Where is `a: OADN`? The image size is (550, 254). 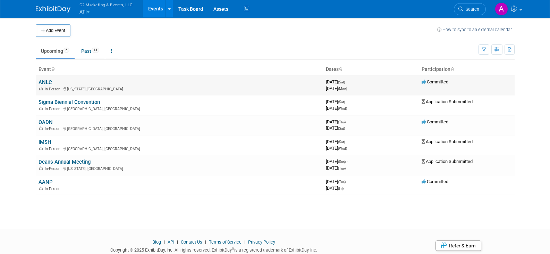 a: OADN is located at coordinates (45, 122).